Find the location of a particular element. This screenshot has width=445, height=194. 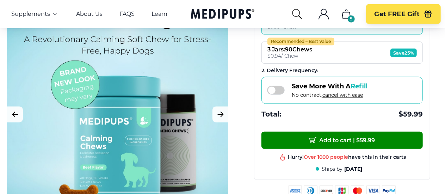

span: Ships by is located at coordinates (332, 169).